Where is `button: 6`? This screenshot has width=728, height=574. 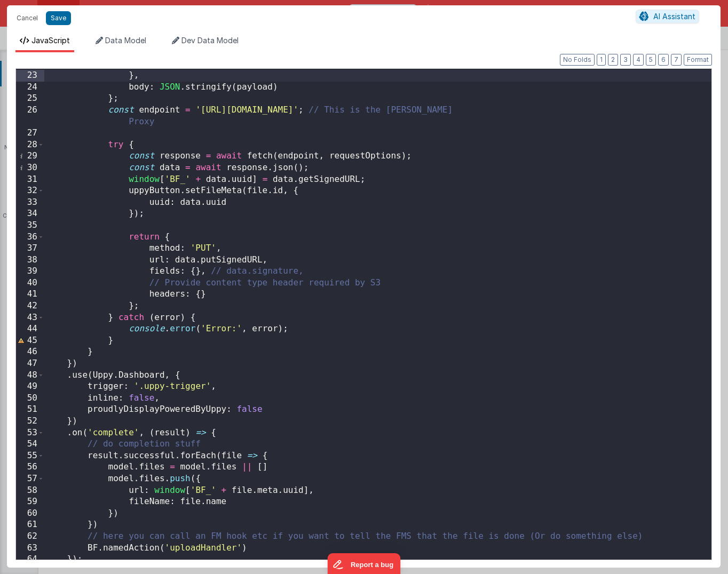 button: 6 is located at coordinates (664, 60).